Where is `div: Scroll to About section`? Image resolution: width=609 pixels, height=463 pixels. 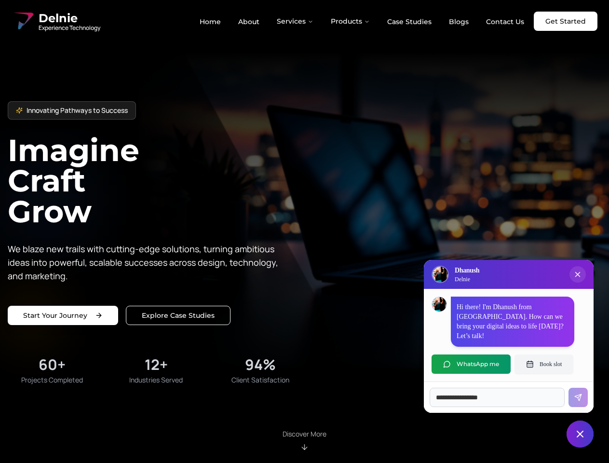 div: Scroll to About section is located at coordinates (304, 440).